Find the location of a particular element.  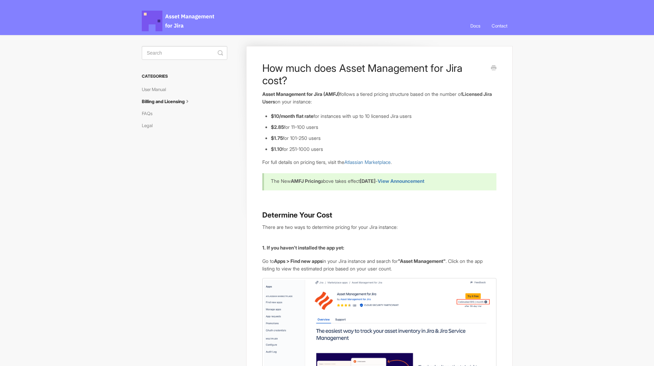

b: View Announcement is located at coordinates (401, 181).